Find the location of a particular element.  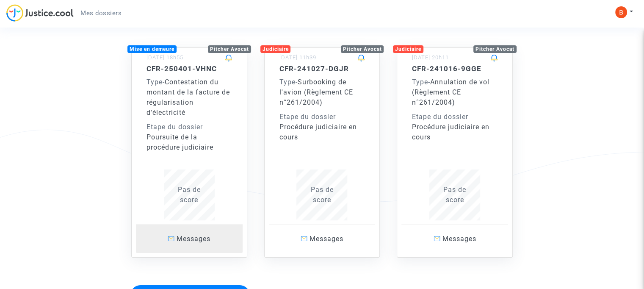

span: Contestation du montant de la facture de régularisation d'électricité is located at coordinates (188, 97).